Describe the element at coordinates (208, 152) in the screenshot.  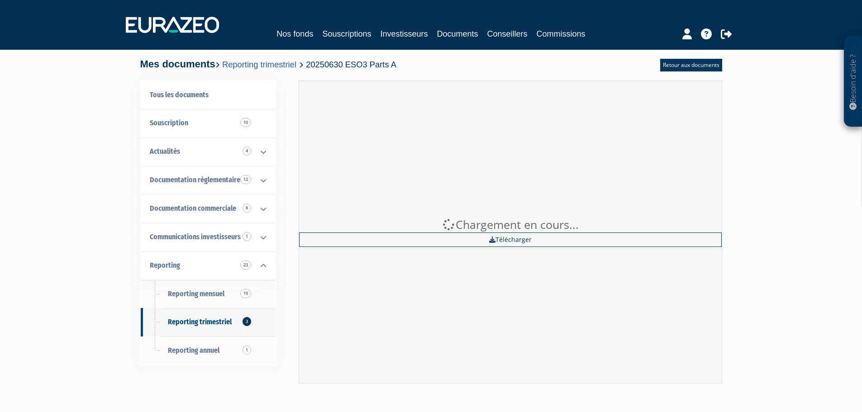
I see `a: Actualités 4` at that location.